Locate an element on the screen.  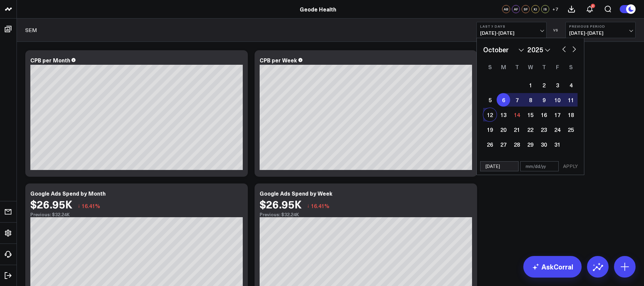
div: Thursday is located at coordinates (544, 67).